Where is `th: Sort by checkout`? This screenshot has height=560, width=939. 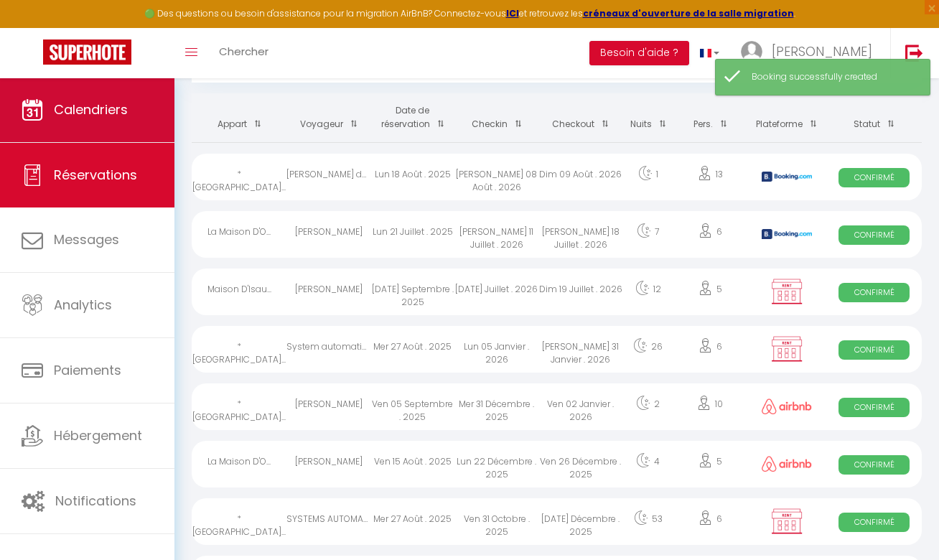 th: Sort by checkout is located at coordinates (580, 118).